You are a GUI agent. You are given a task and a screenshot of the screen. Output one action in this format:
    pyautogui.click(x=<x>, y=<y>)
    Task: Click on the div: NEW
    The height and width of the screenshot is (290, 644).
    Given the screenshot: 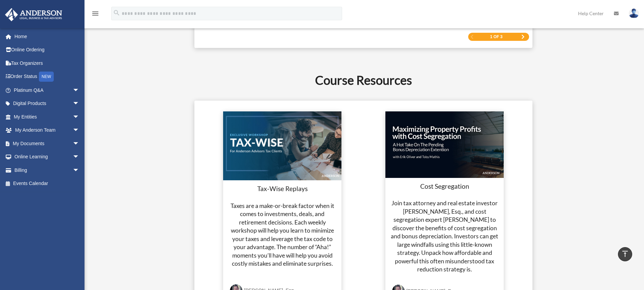 What is the action you would take?
    pyautogui.click(x=46, y=77)
    